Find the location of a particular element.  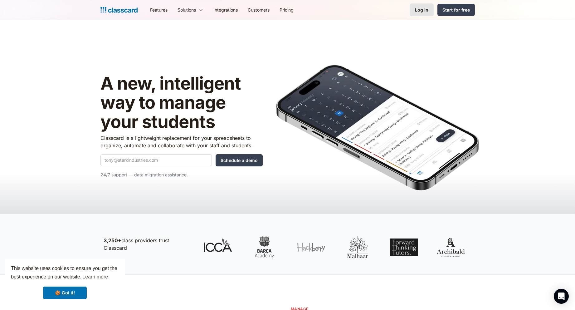

input: Schedule a demo is located at coordinates (239, 160).